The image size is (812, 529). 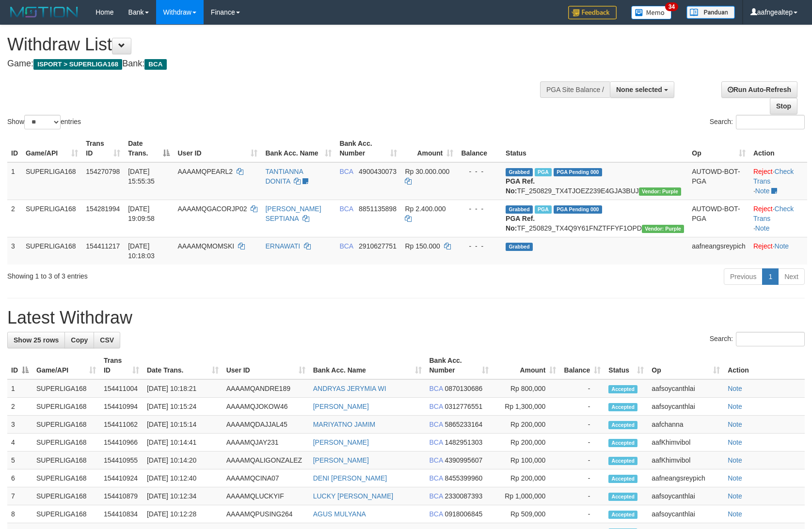 I want to click on input: Search:, so click(x=770, y=339).